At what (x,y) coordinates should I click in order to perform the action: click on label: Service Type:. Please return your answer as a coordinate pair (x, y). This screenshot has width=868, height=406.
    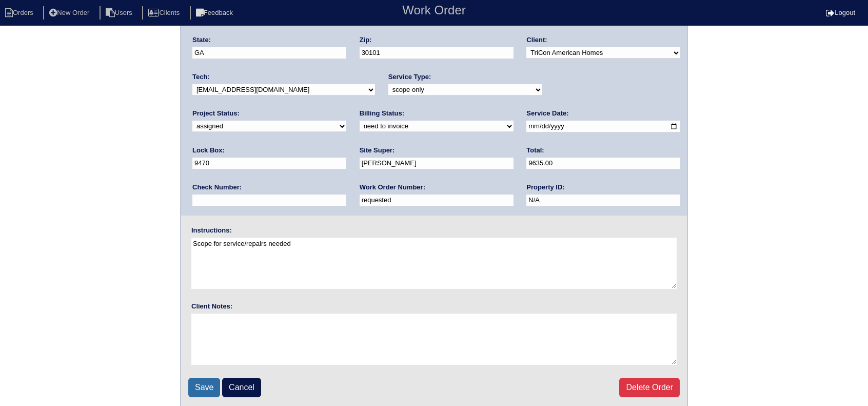
    Looking at the image, I should click on (410, 77).